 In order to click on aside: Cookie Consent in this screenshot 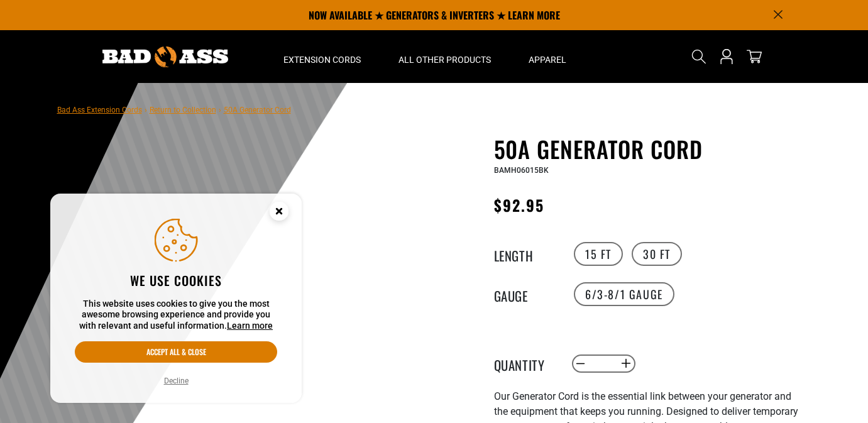, I will do `click(176, 298)`.